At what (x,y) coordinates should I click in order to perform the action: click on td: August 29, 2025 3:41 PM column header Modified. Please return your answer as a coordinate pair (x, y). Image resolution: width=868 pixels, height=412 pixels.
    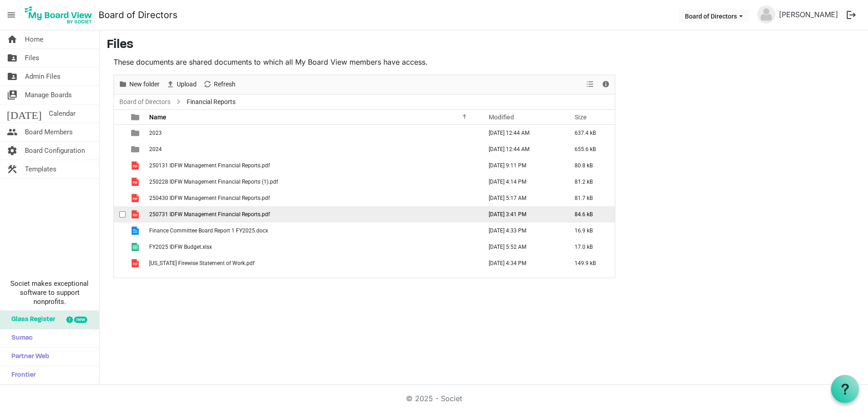
    Looking at the image, I should click on (522, 215).